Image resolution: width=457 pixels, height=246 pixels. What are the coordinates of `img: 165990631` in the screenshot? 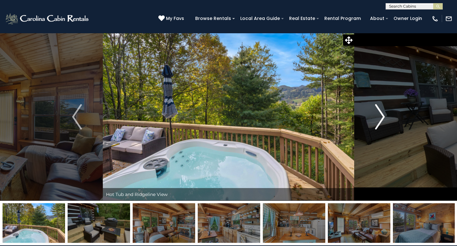 It's located at (34, 223).